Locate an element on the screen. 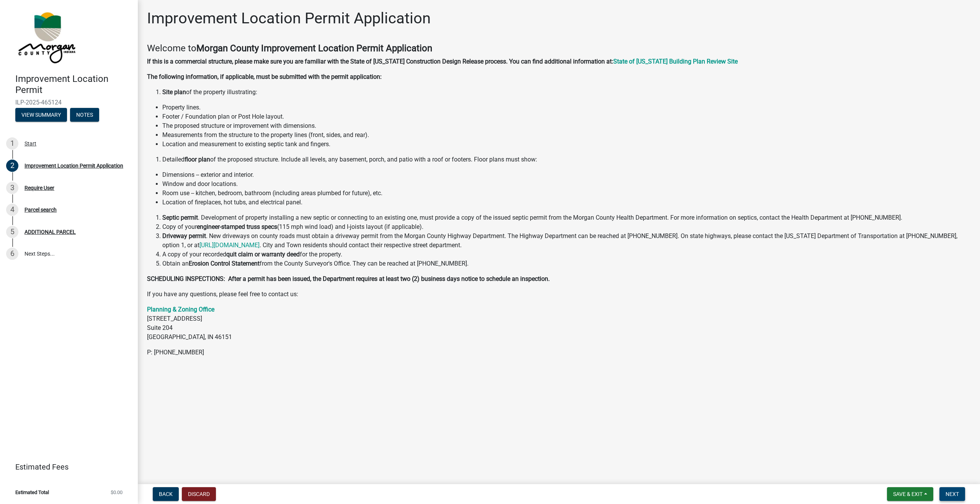 Image resolution: width=980 pixels, height=504 pixels. li: Dimensions -- exterior and interior. is located at coordinates (567, 175).